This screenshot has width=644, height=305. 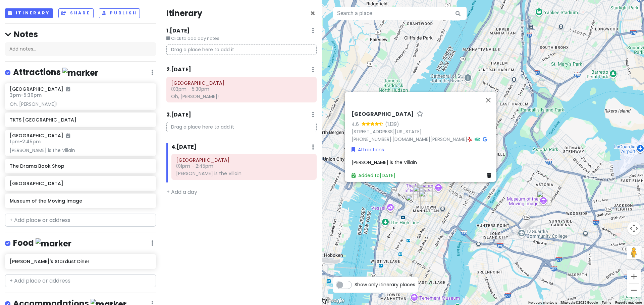 I want to click on div: Museum of the Moving Image, so click(x=544, y=198).